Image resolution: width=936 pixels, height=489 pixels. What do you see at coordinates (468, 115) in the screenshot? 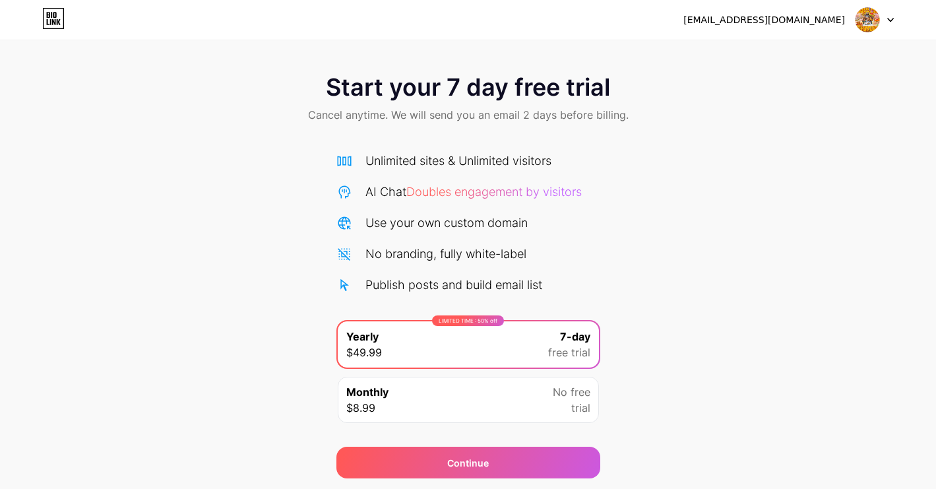
I see `span: Cancel anytime. We will send you an email 2 days before billing.` at bounding box center [468, 115].